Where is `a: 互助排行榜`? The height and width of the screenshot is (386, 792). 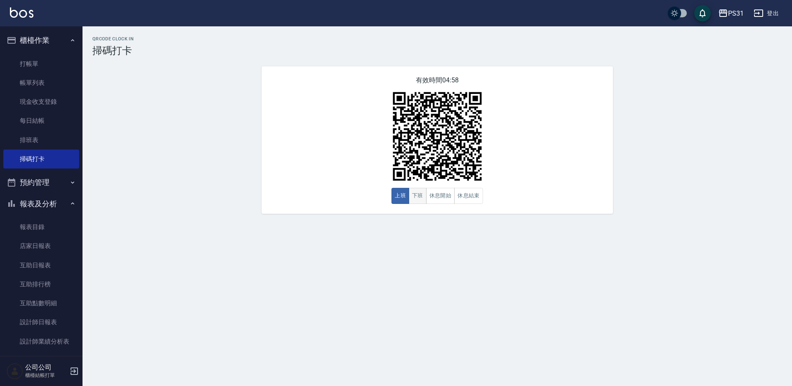
a: 互助排行榜 is located at coordinates (41, 284).